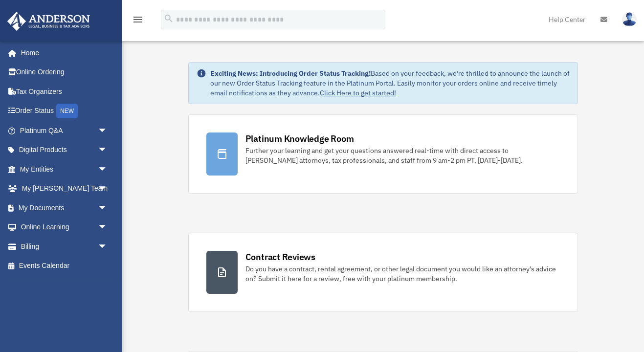  I want to click on strong: Exciting News: Introducing Order Status Tracking!, so click(291, 73).